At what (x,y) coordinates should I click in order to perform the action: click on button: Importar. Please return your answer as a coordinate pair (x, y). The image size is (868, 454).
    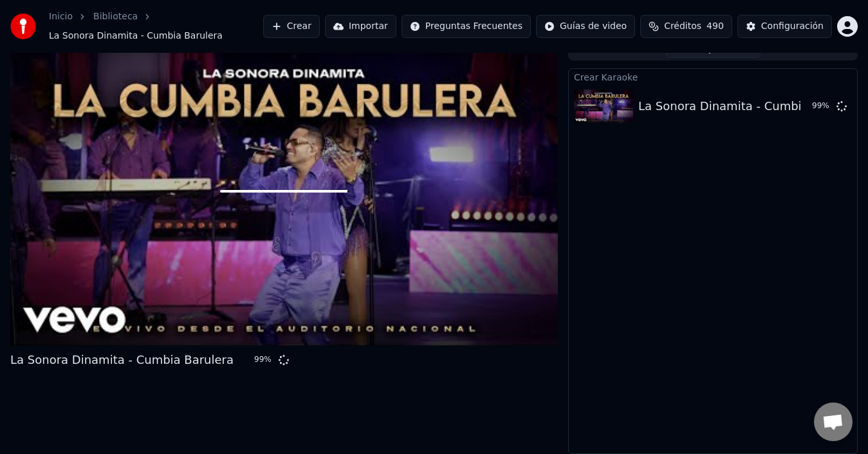
    Looking at the image, I should click on (360, 26).